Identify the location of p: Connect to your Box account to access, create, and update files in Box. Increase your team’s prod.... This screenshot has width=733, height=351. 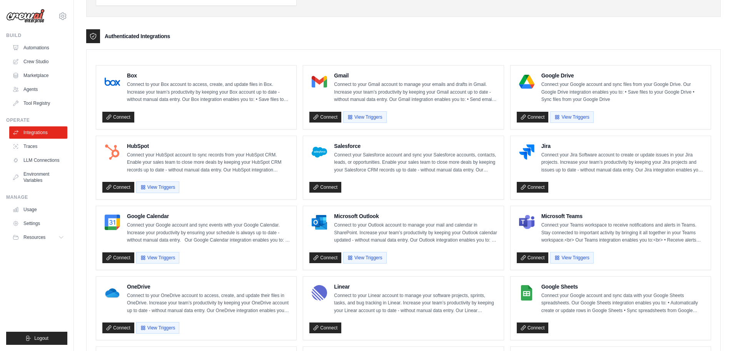
(209, 92).